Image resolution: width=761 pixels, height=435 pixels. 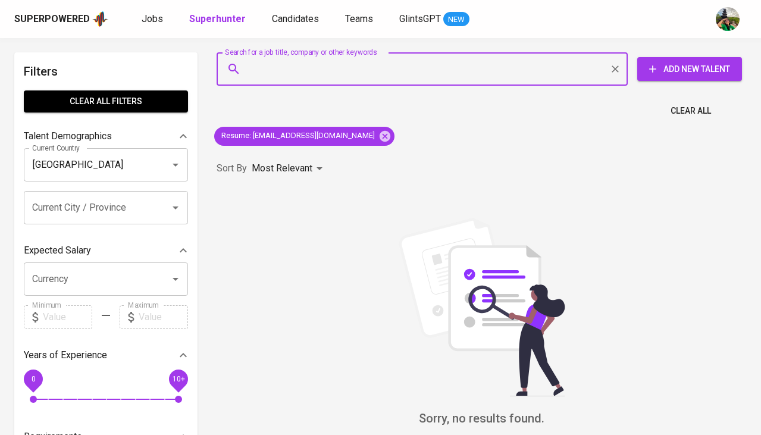 What do you see at coordinates (106, 136) in the screenshot?
I see `div: Talent Demographics` at bounding box center [106, 136].